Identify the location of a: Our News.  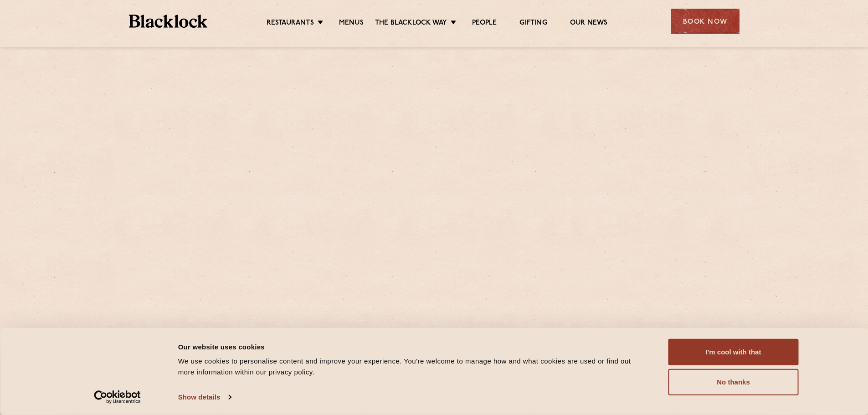
(589, 23).